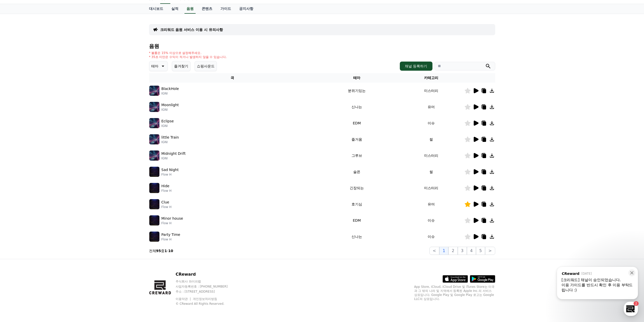 This screenshot has width=644, height=322. Describe the element at coordinates (191, 30) in the screenshot. I see `a: 크리워드 음원 서비스 이용 시 유의사항` at that location.